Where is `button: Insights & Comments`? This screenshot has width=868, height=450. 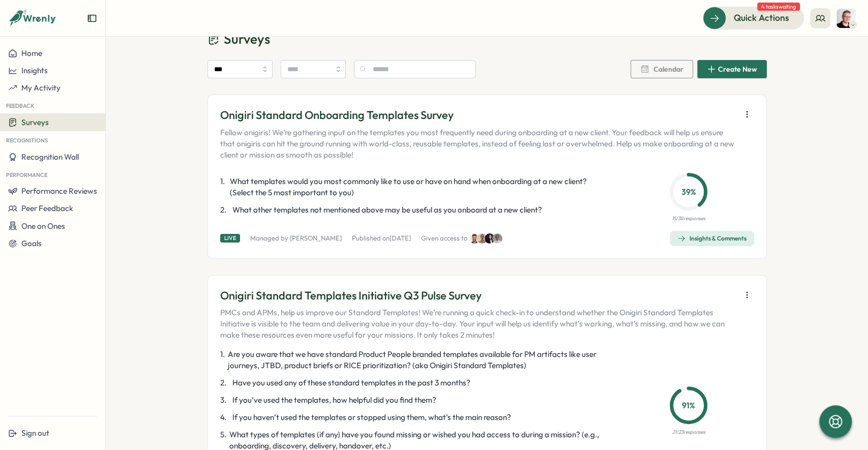
button: Insights & Comments is located at coordinates (711, 239).